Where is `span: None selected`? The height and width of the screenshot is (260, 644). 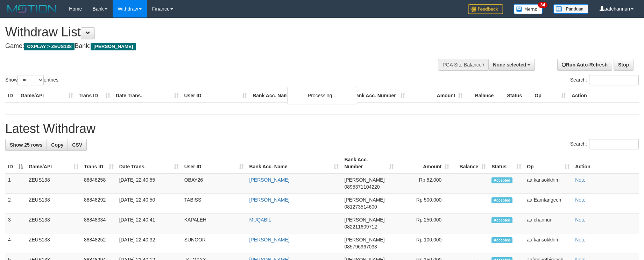 span: None selected is located at coordinates (509, 65).